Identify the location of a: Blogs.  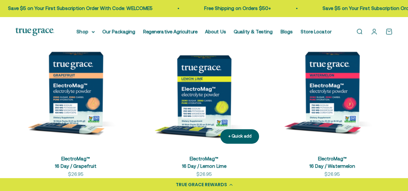
(287, 31).